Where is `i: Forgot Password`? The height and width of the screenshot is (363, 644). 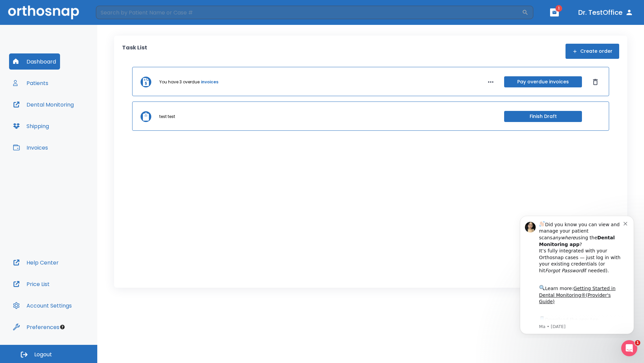
i: Forgot Password is located at coordinates (54, 61).